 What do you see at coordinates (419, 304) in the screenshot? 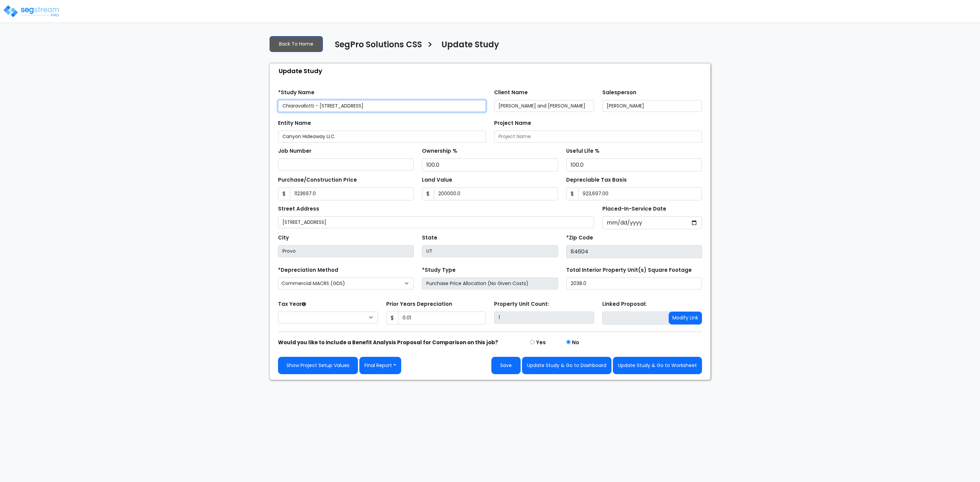
I see `label: Prior Years Depreciation` at bounding box center [419, 304].